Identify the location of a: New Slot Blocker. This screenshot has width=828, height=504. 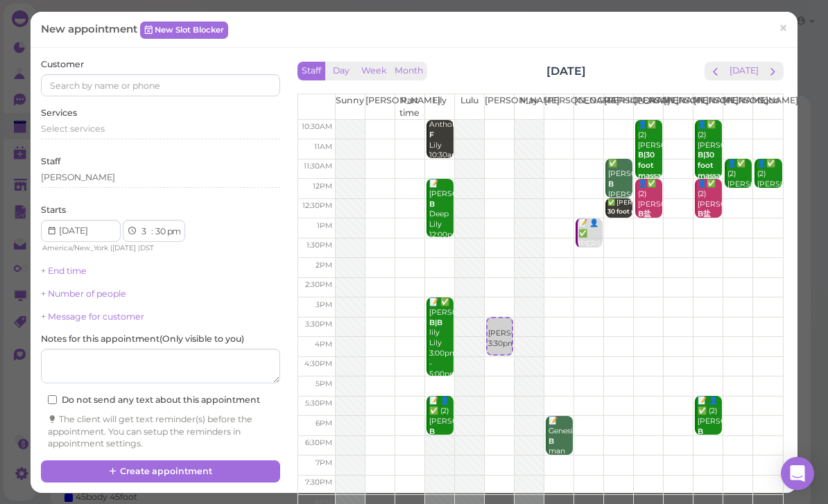
(184, 30).